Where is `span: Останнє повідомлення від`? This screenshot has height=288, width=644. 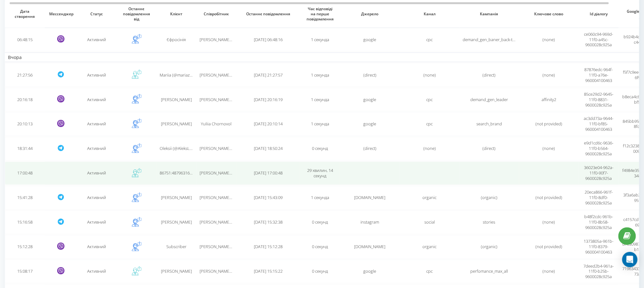
span: Останнє повідомлення від is located at coordinates (136, 14).